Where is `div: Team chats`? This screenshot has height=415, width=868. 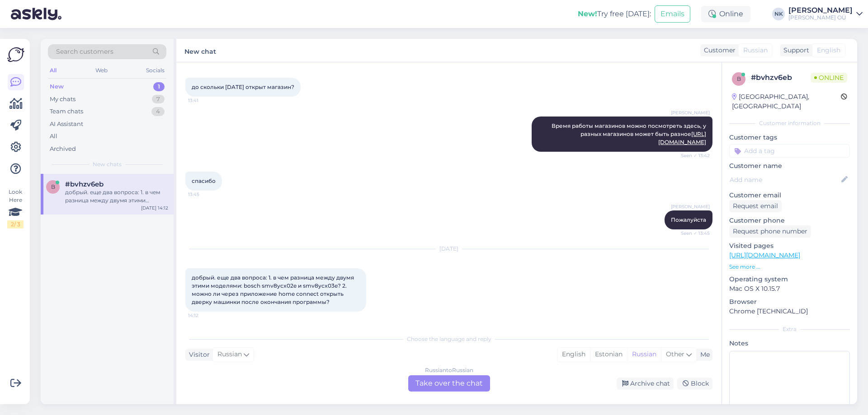
div: Team chats is located at coordinates (66, 112).